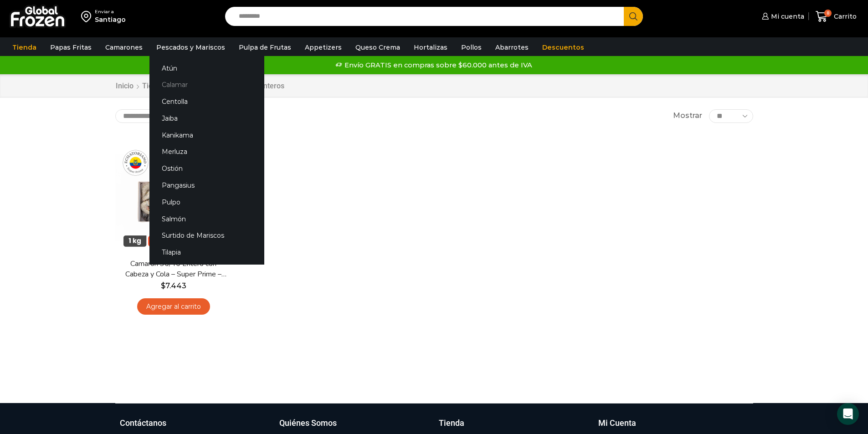 Image resolution: width=868 pixels, height=434 pixels. What do you see at coordinates (511, 47) in the screenshot?
I see `a: Abarrotes` at bounding box center [511, 47].